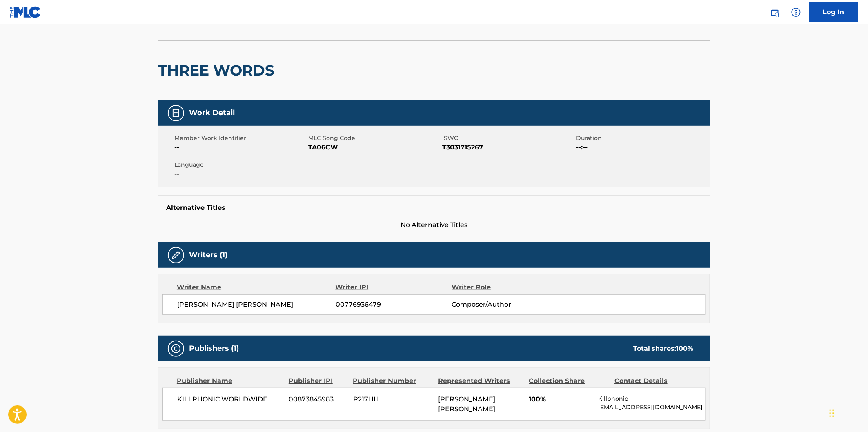 This screenshot has height=432, width=868. What do you see at coordinates (796, 12) in the screenshot?
I see `div: Help` at bounding box center [796, 12].